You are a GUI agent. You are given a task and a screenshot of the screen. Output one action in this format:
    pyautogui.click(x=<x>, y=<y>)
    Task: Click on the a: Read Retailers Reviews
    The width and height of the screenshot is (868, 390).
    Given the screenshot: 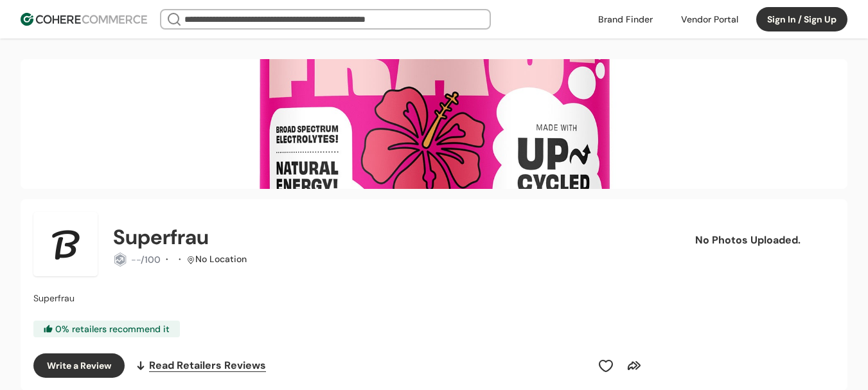 What is the action you would take?
    pyautogui.click(x=200, y=365)
    